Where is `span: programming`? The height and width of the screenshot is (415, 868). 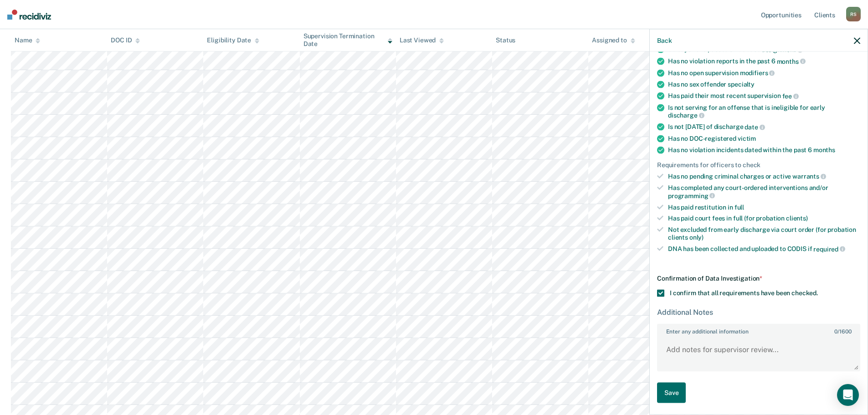 span: programming is located at coordinates (692, 195).